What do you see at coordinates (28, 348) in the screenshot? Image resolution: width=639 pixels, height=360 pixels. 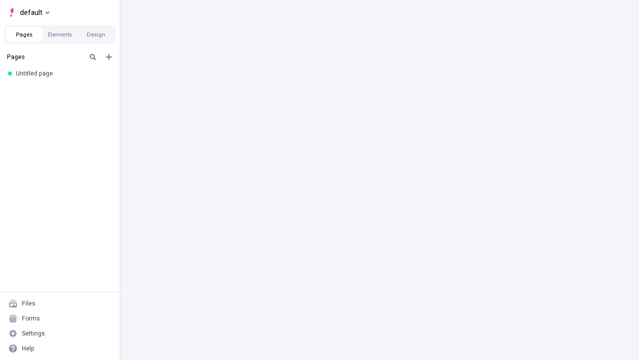 I see `div: Help` at bounding box center [28, 348].